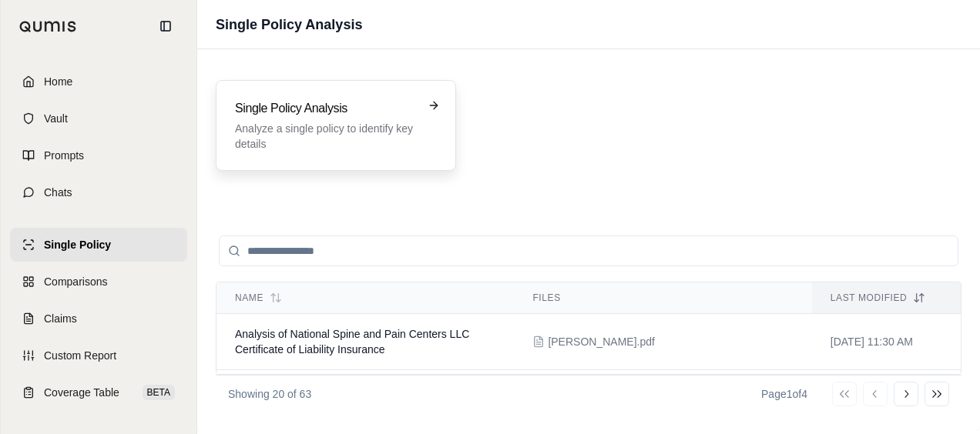 The height and width of the screenshot is (434, 980). What do you see at coordinates (98, 155) in the screenshot?
I see `a: Prompts` at bounding box center [98, 155].